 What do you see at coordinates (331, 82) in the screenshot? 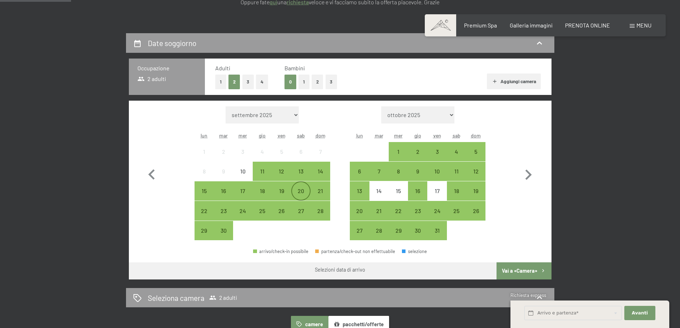
I see `button: 3` at bounding box center [331, 82].